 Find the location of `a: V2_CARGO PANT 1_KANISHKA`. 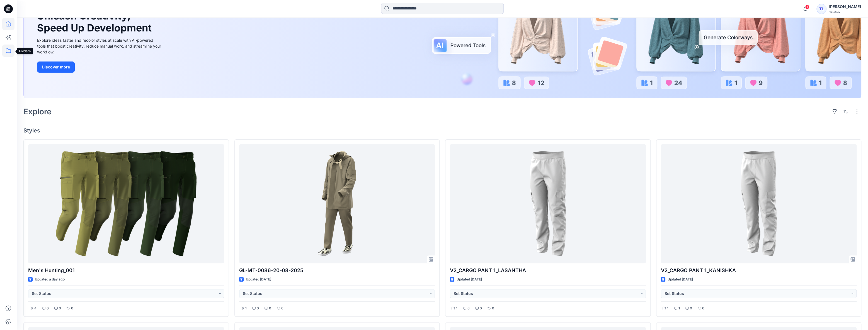

a: V2_CARGO PANT 1_KANISHKA is located at coordinates (759, 204).